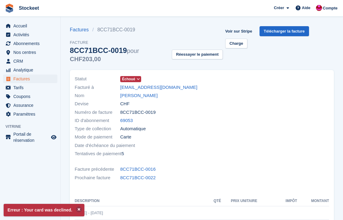  I want to click on span: CHF, so click(125, 104).